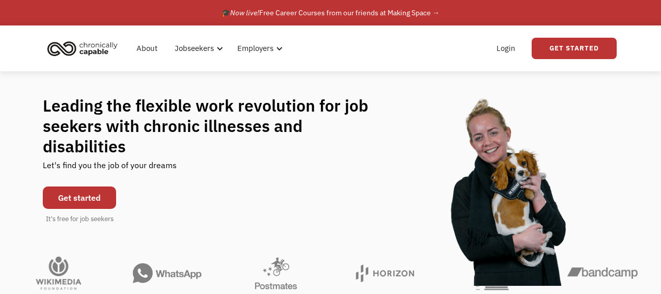 Image resolution: width=661 pixels, height=294 pixels. I want to click on a: Get Started, so click(574, 48).